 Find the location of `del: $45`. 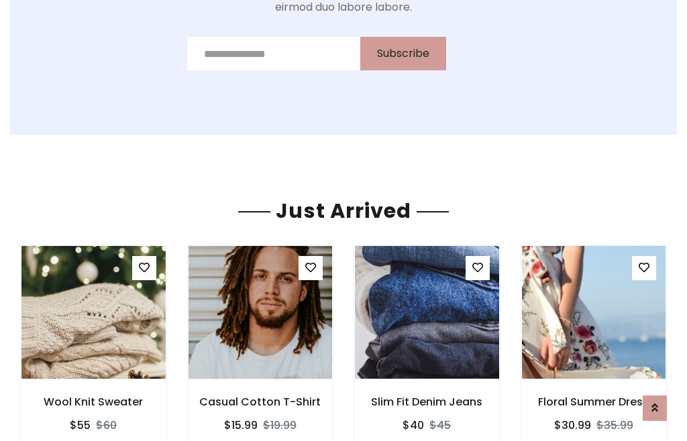

del: $45 is located at coordinates (440, 425).